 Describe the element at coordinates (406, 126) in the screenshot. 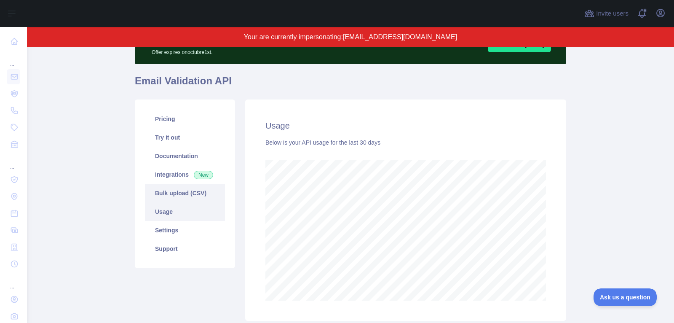

I see `h2: Usage` at that location.